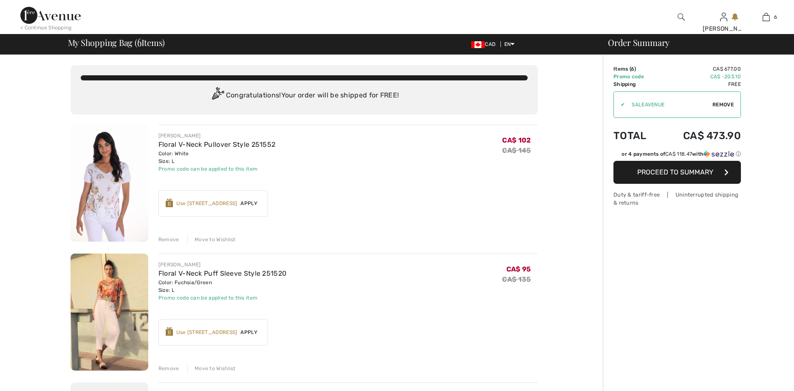 The height and width of the screenshot is (391, 794). I want to click on img: Sezzle, so click(719, 154).